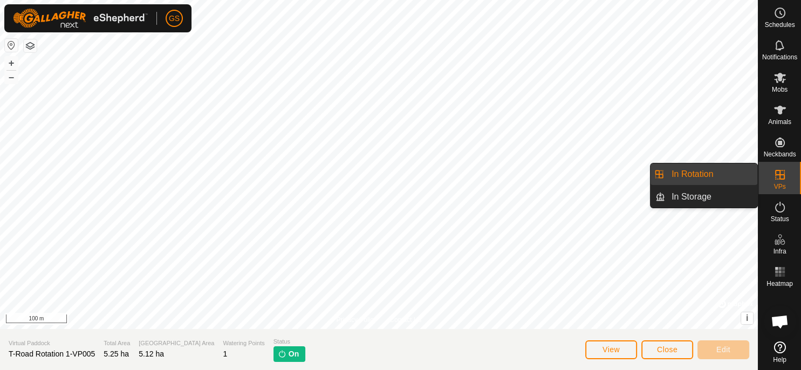 The width and height of the screenshot is (801, 370). Describe the element at coordinates (151, 354) in the screenshot. I see `span: 5.12 ha` at that location.